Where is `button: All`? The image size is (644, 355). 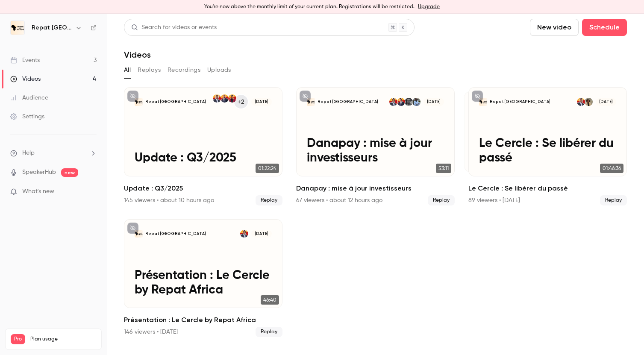 button: All is located at coordinates (127, 70).